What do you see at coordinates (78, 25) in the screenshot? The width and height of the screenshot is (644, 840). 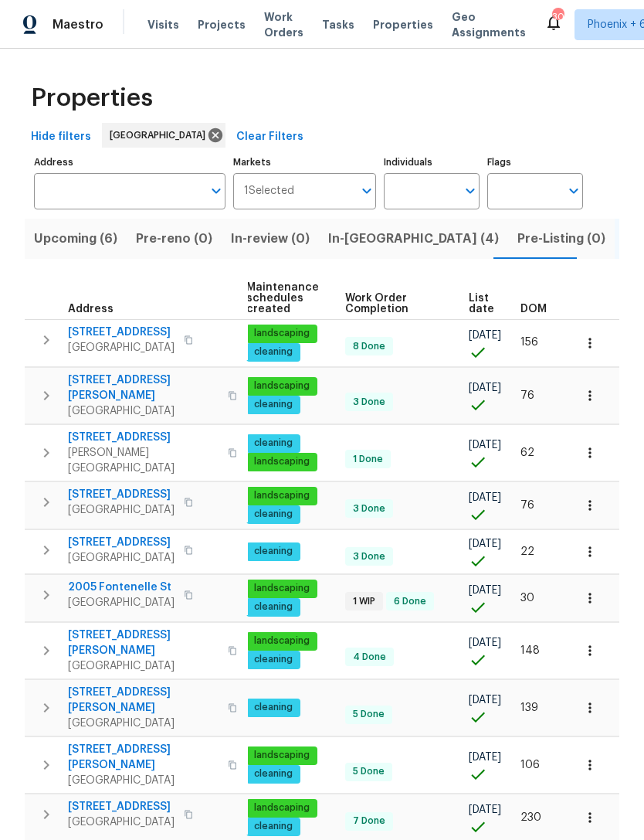 I see `span: Maestro` at bounding box center [78, 25].